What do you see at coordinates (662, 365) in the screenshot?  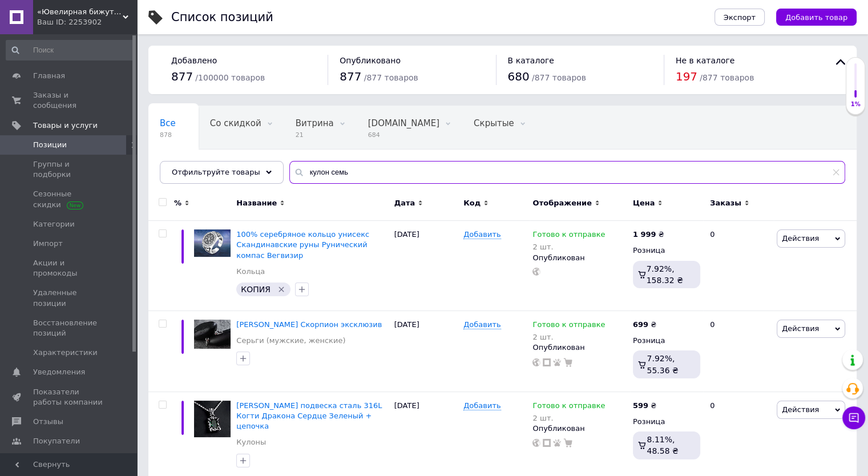 I see `span: 7.92%, 55.36 ₴` at bounding box center [662, 365].